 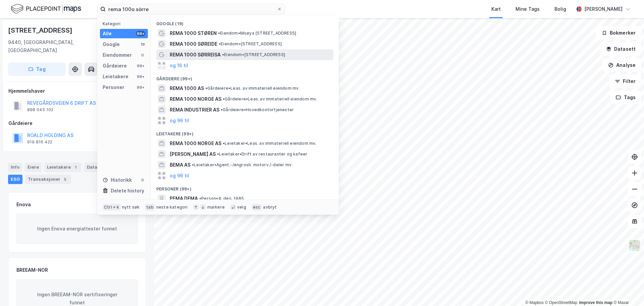 I want to click on span: Leietaker • Agent.-/engrosh. motorv./-deler mv., so click(x=242, y=165).